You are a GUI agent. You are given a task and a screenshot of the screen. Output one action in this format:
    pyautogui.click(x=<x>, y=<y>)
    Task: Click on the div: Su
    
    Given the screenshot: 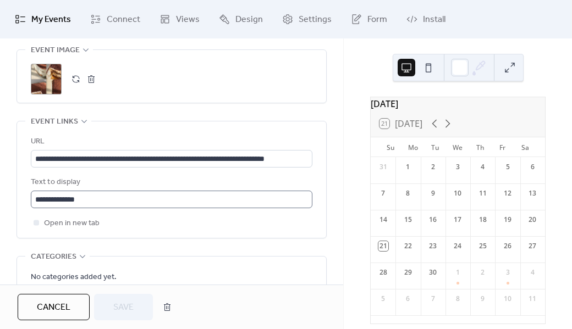 What is the action you would take?
    pyautogui.click(x=391, y=147)
    